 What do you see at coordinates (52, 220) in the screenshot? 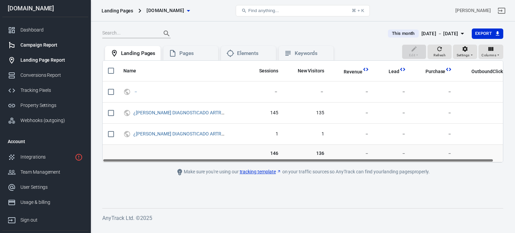
I see `div: Sign out` at bounding box center [52, 220].